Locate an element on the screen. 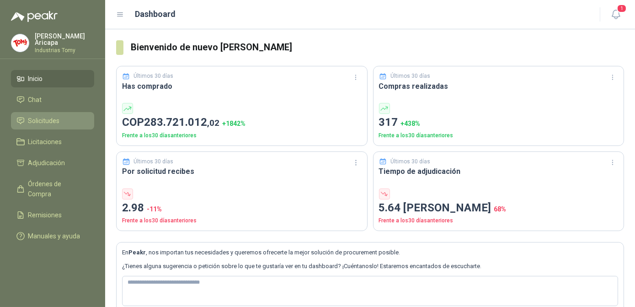 Image resolution: width=635 pixels, height=307 pixels. a: Licitaciones is located at coordinates (53, 142).